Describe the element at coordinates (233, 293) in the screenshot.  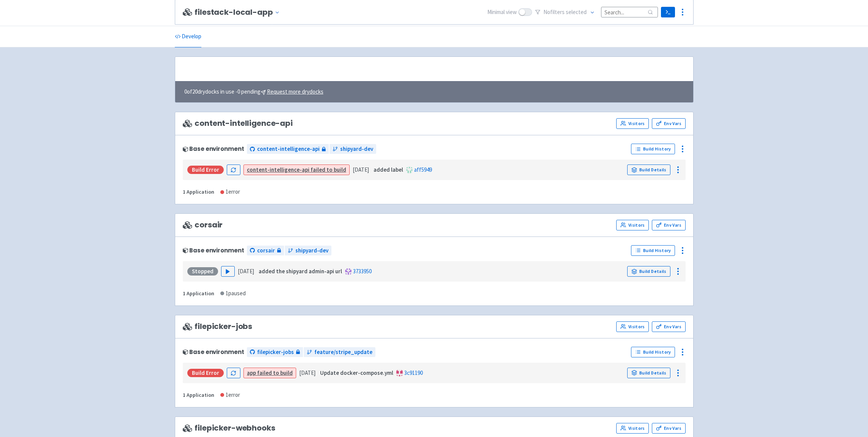
I see `div: 1 paused` at that location.